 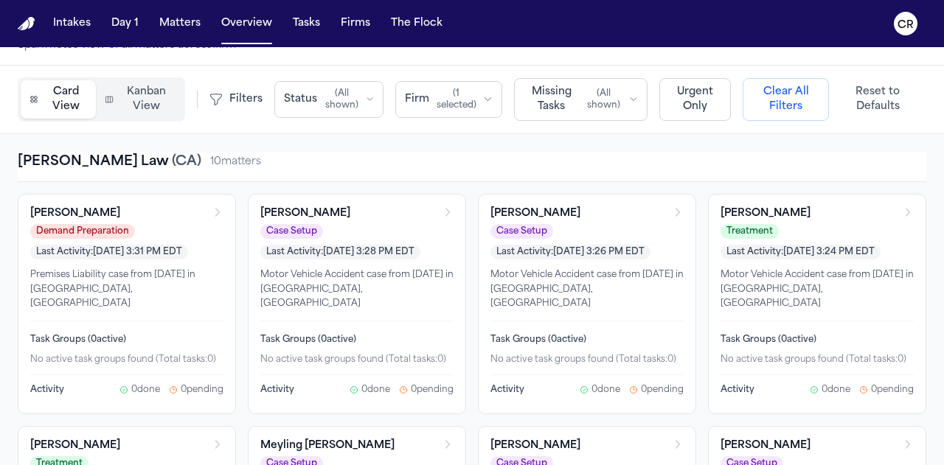 I want to click on a: Home, so click(x=27, y=24).